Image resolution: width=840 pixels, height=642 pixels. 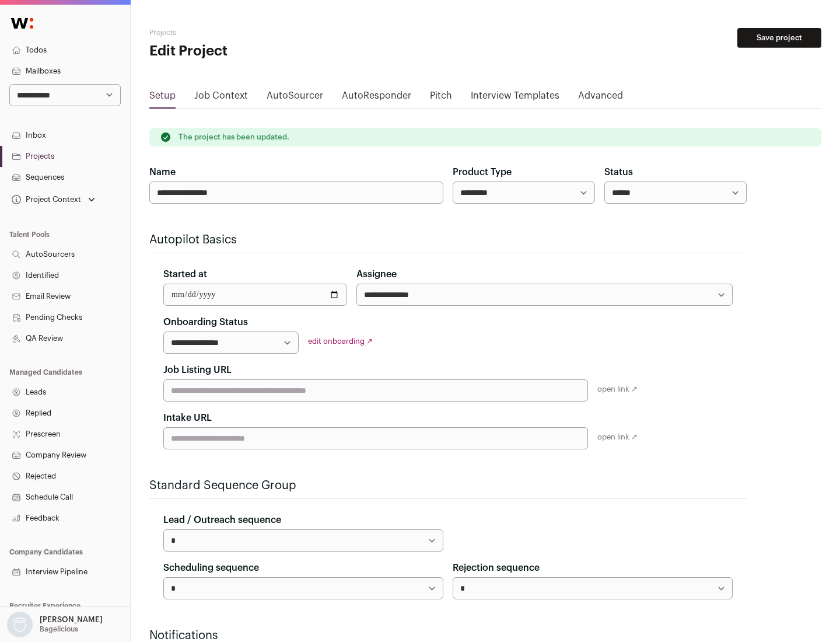 I want to click on a: Pitch, so click(x=441, y=98).